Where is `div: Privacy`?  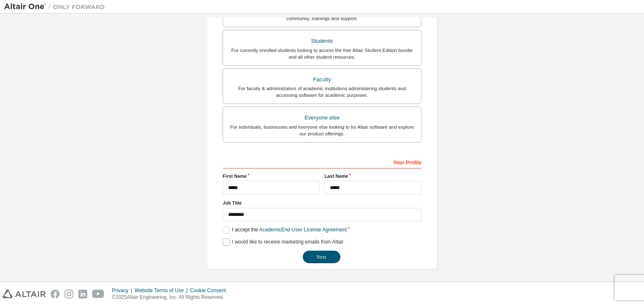 div: Privacy is located at coordinates (123, 291).